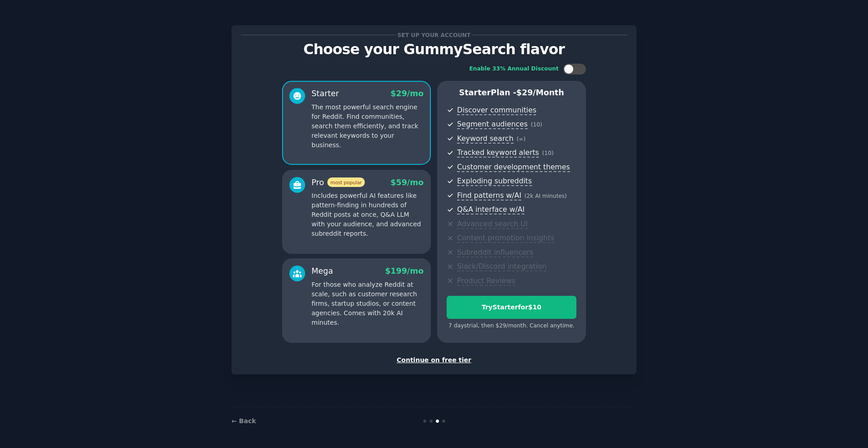  What do you see at coordinates (490, 209) in the screenshot?
I see `span: Q&A interface w/AI` at bounding box center [490, 209].